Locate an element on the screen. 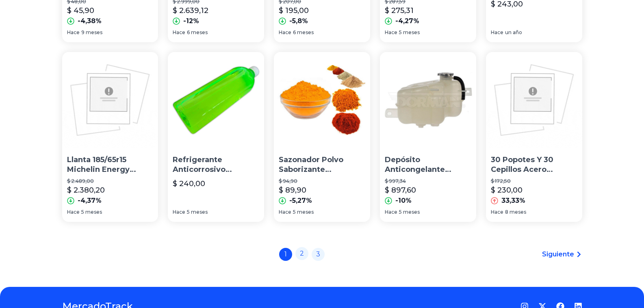 Image resolution: width=644 pixels, height=308 pixels. a: Siguiente is located at coordinates (562, 255).